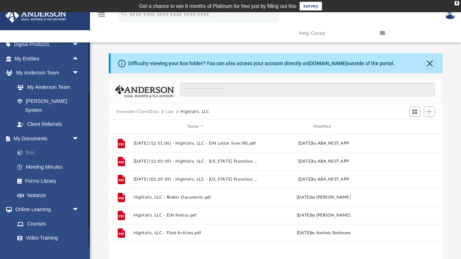 The height and width of the screenshot is (259, 461). What do you see at coordinates (48, 125) in the screenshot?
I see `a: Client Referrals` at bounding box center [48, 125].